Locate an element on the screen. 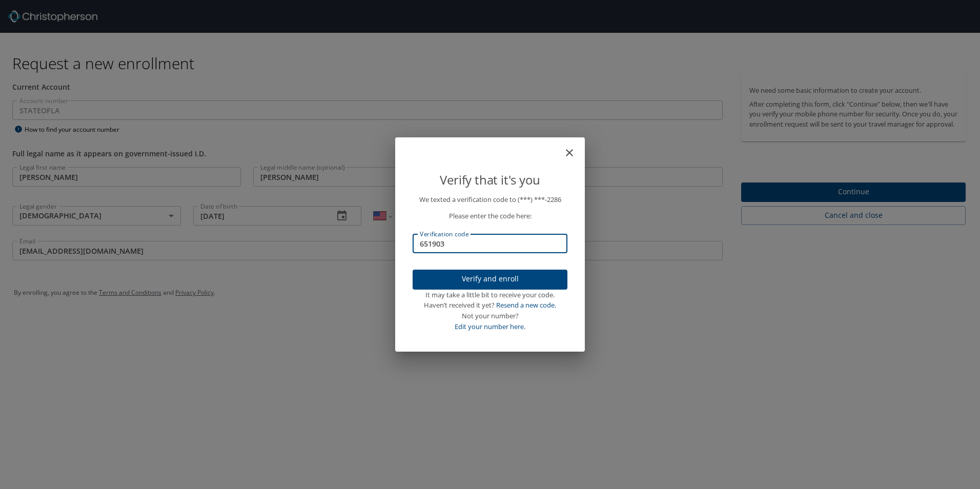 This screenshot has height=489, width=980. p: Please enter the code here: is located at coordinates (490, 216).